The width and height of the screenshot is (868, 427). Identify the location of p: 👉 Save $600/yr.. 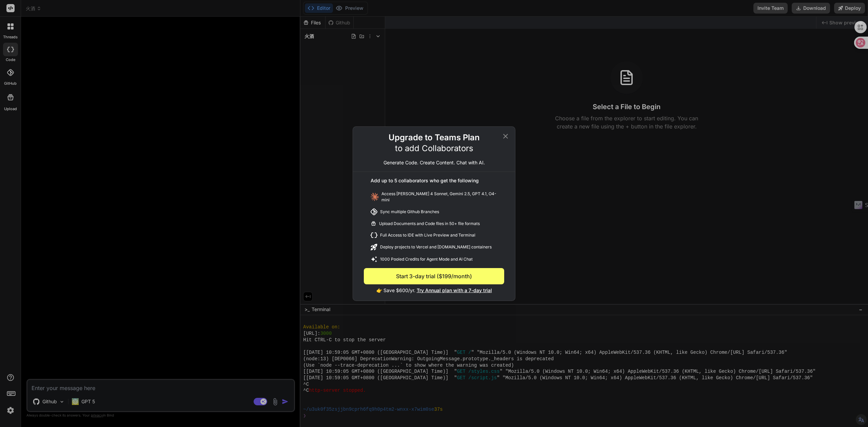
(434, 289).